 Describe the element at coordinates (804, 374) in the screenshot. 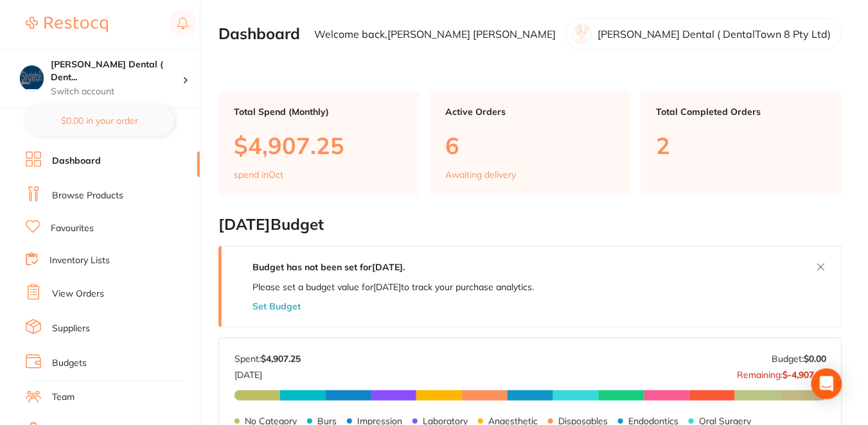

I see `strong: $-4,907.25` at that location.